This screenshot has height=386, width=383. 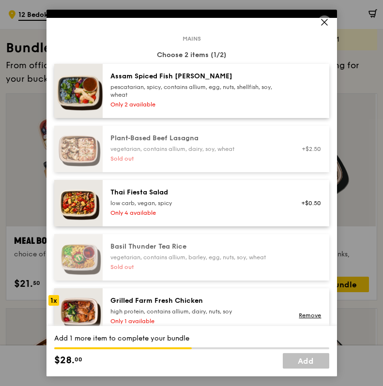 I want to click on div: vegetarian, contains allium, barley, egg, nuts, soy, wheat, so click(x=197, y=258).